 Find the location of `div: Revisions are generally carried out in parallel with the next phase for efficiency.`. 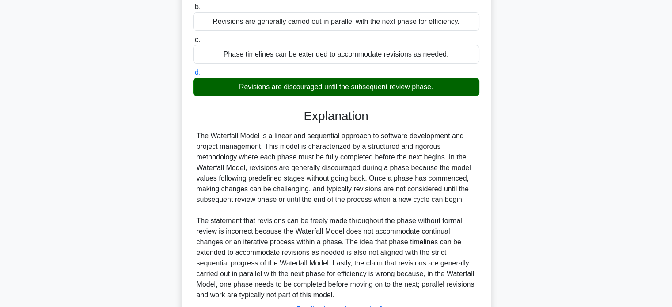

div: Revisions are generally carried out in parallel with the next phase for efficiency. is located at coordinates (336, 22).